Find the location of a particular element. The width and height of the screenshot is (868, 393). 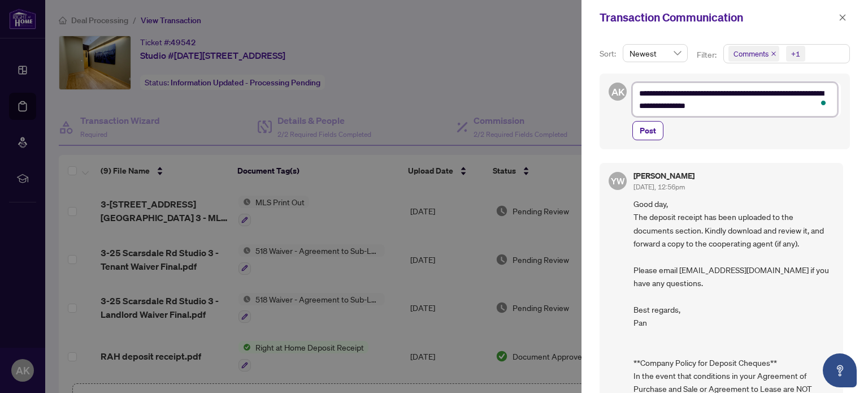

div: Transaction Communication is located at coordinates (717, 17).